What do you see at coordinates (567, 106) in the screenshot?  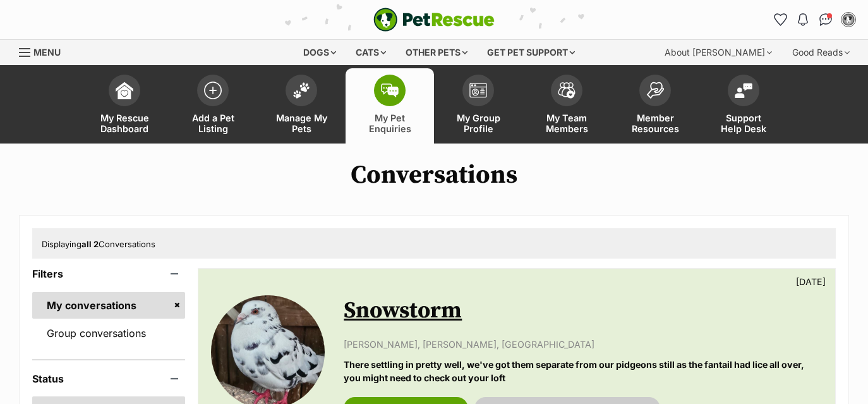 I see `a: My Team Members` at bounding box center [567, 106].